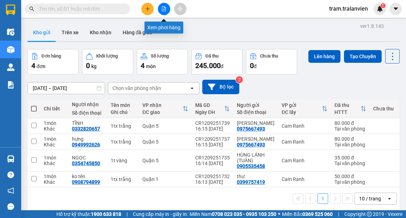 The width and height of the screenshot is (406, 218). I want to click on span: tram.tralanvien, so click(349, 8).